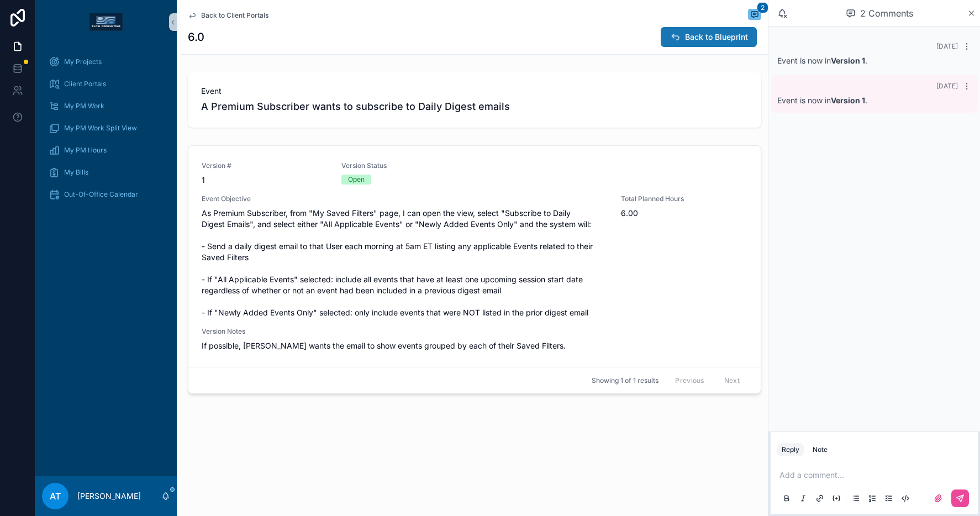 The image size is (980, 516). I want to click on a: My Projects, so click(106, 62).